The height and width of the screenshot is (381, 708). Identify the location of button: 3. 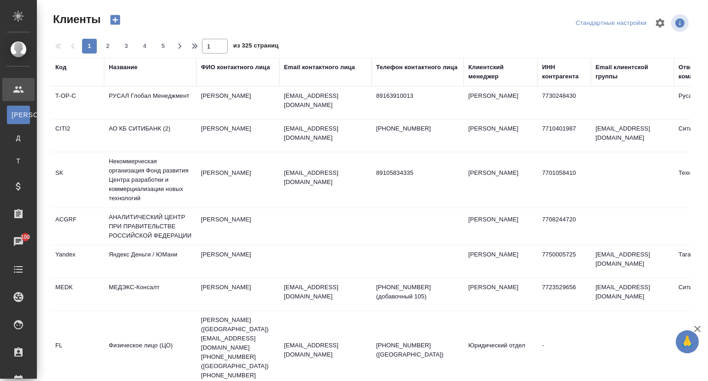
(126, 46).